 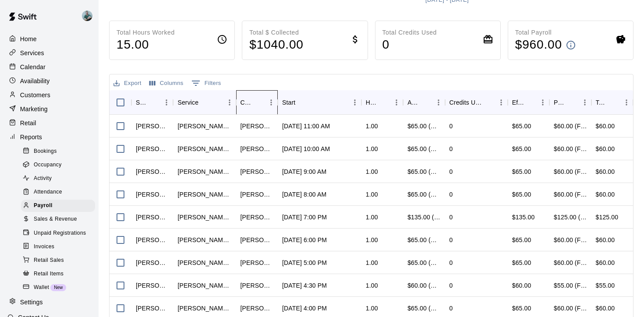 What do you see at coordinates (58, 219) in the screenshot?
I see `div: Sales & Revenue` at bounding box center [58, 219].